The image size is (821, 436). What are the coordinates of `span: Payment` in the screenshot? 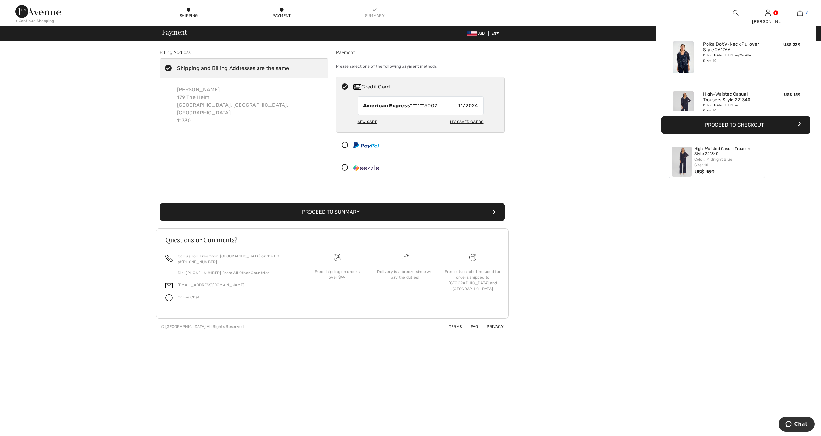 It's located at (174, 32).